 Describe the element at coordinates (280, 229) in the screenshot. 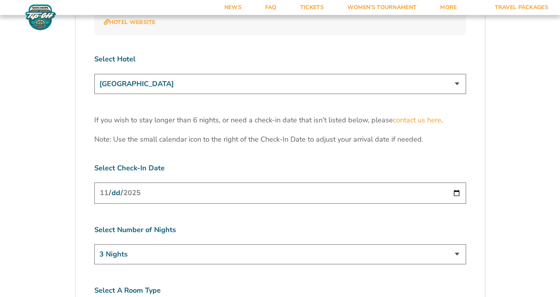

I see `label: Select Number of Nights` at that location.